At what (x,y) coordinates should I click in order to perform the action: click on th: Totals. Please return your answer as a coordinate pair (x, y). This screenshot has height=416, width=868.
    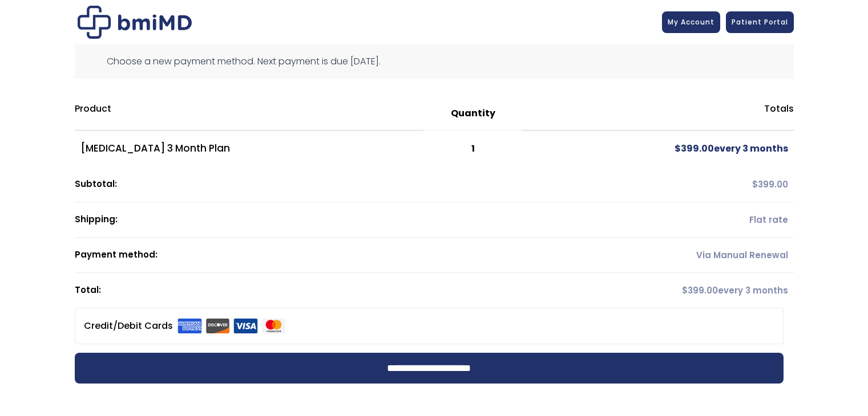
    Looking at the image, I should click on (658, 114).